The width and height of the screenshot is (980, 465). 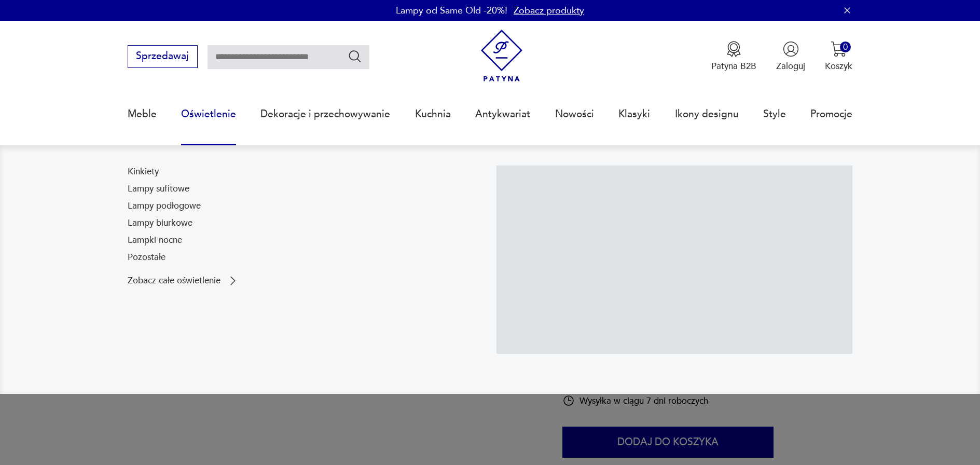 What do you see at coordinates (634, 114) in the screenshot?
I see `a: Klasyki` at bounding box center [634, 114].